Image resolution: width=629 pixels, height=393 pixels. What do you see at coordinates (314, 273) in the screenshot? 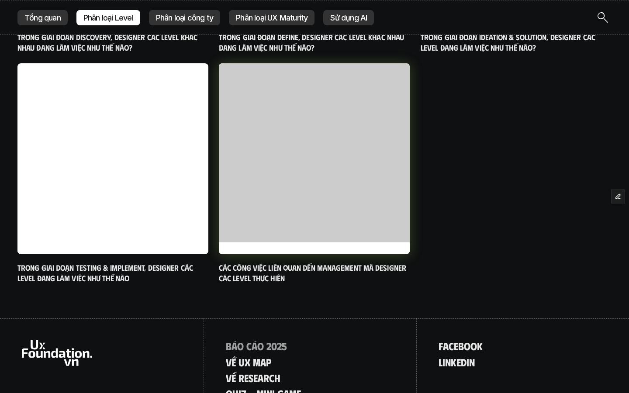
I see `h6: Các công việc liên quan đến Management mà designer các Level thực hiện` at bounding box center [314, 273].